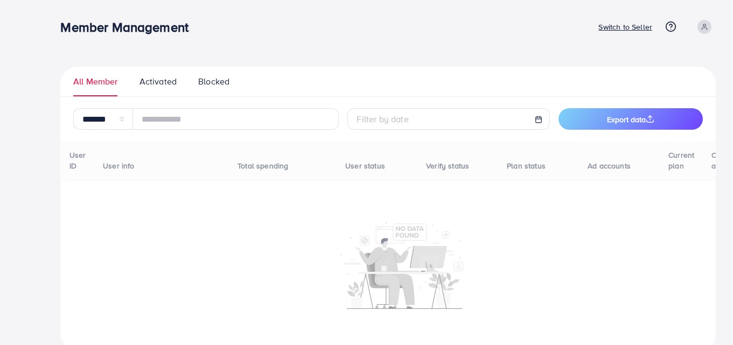 This screenshot has height=345, width=733. What do you see at coordinates (631, 119) in the screenshot?
I see `button: Export data` at bounding box center [631, 119].